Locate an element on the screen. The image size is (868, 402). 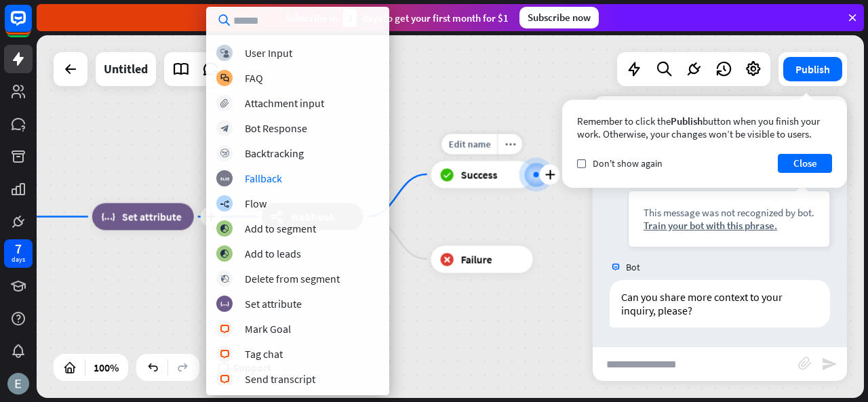
i: block_faq is located at coordinates (224, 78).